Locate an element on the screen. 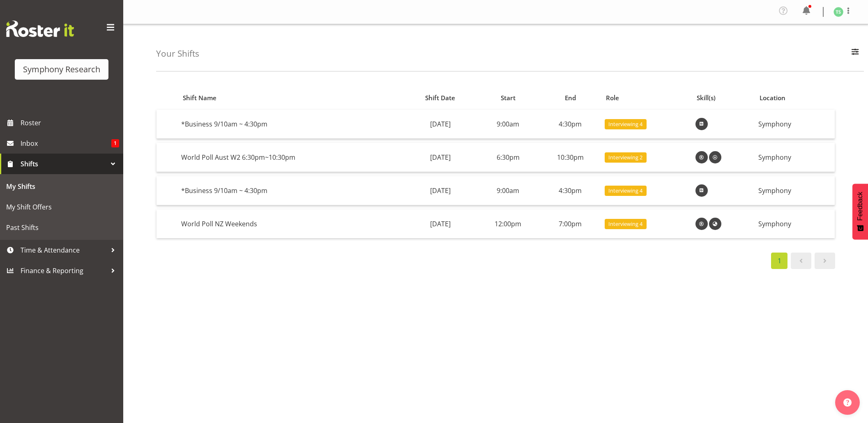  img: tanya-stebbing1954.jpg is located at coordinates (838, 12).